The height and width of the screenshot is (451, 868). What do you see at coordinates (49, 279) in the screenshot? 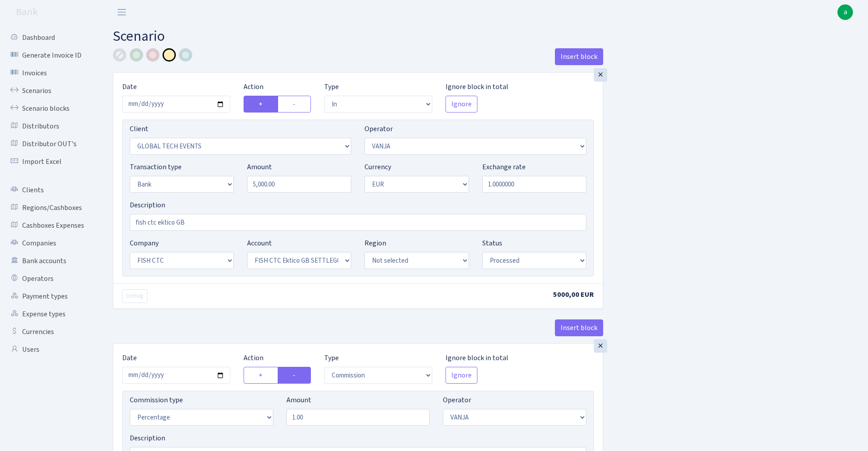
I see `a: Operators` at bounding box center [49, 279].